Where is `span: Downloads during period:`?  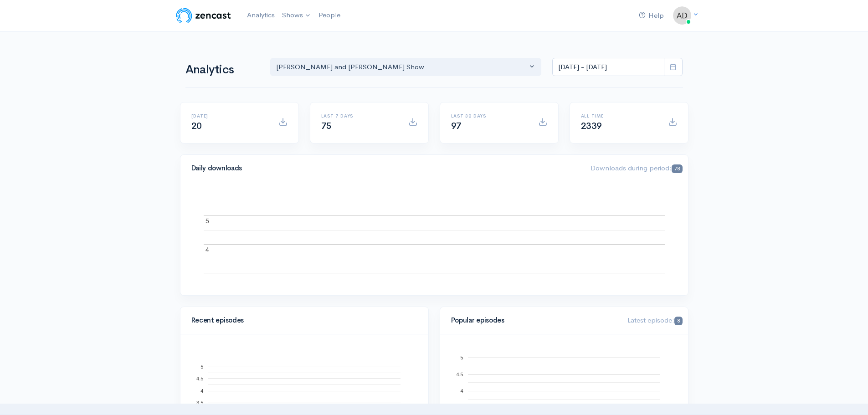 span: Downloads during period: is located at coordinates (636, 168).